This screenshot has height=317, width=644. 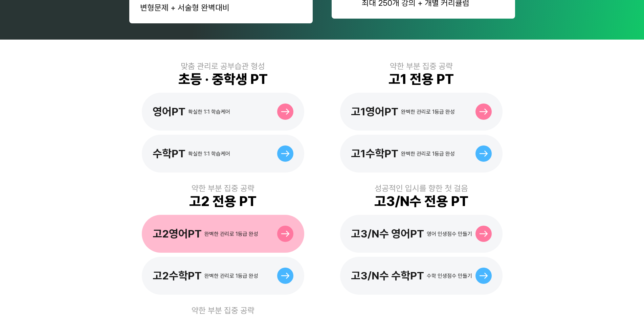 What do you see at coordinates (169, 111) in the screenshot?
I see `div: 영어PT` at bounding box center [169, 111].